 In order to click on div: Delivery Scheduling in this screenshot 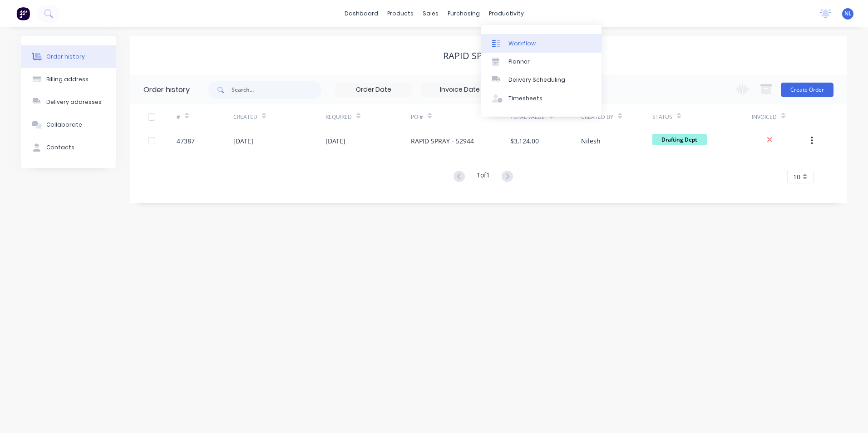, I will do `click(537, 80)`.